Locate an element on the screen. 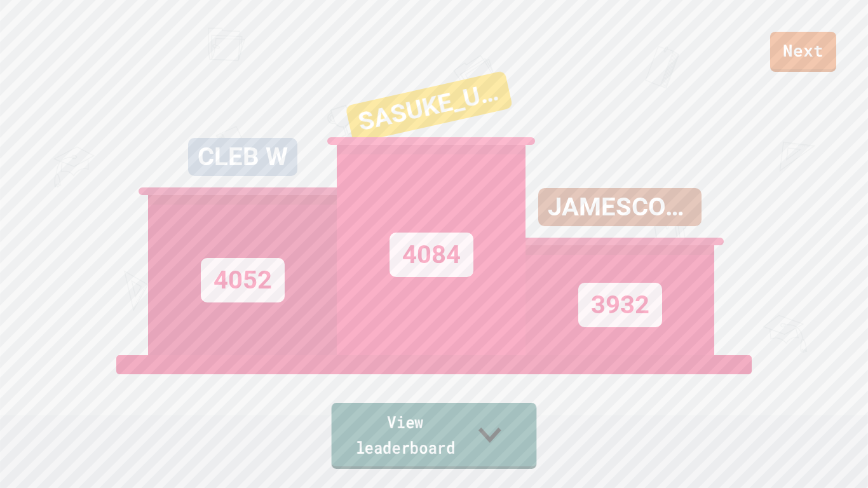 This screenshot has width=868, height=488. a: View leaderboard is located at coordinates (434, 436).